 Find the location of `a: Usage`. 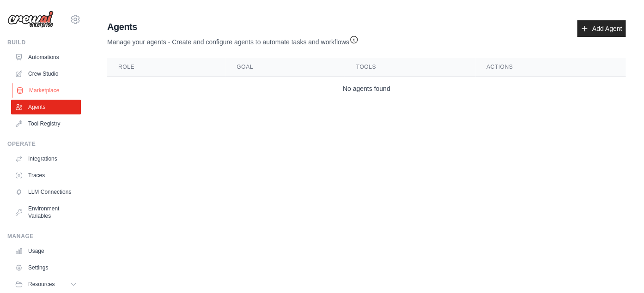

a: Usage is located at coordinates (46, 251).